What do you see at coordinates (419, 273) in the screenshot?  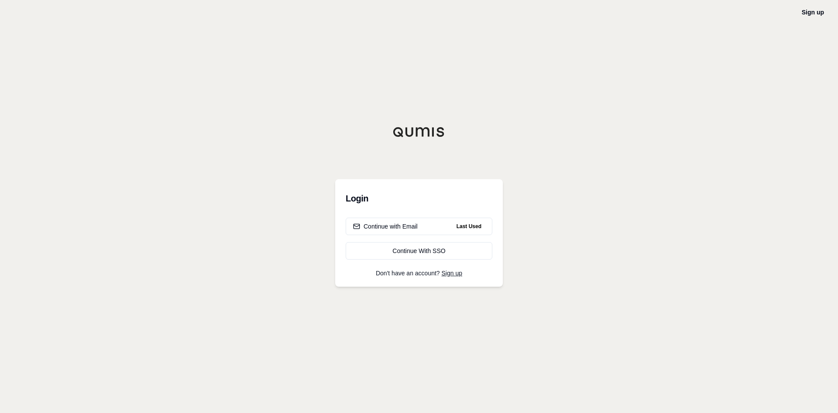 I see `p: Don't have an account?` at bounding box center [419, 273].